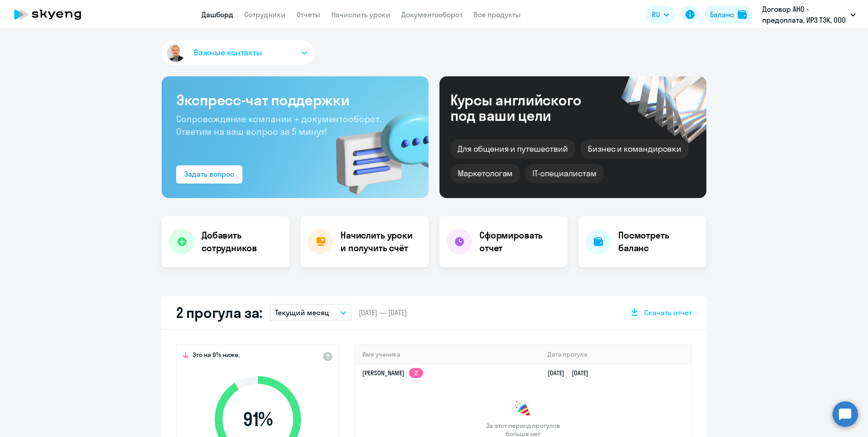 This screenshot has width=868, height=437. Describe the element at coordinates (361, 14) in the screenshot. I see `a: Начислить уроки` at that location.